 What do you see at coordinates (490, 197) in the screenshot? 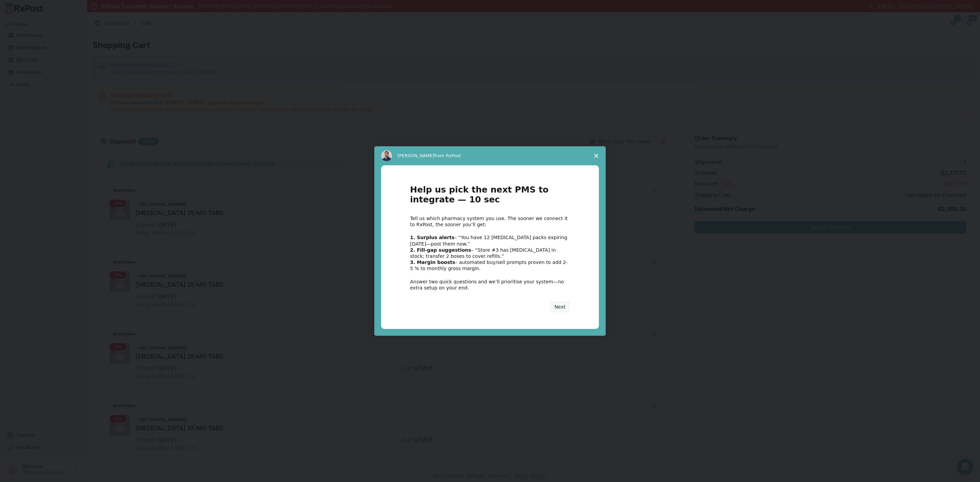
I see `h1: Help us pick the next PMS to integrate — 10 sec` at bounding box center [490, 197].